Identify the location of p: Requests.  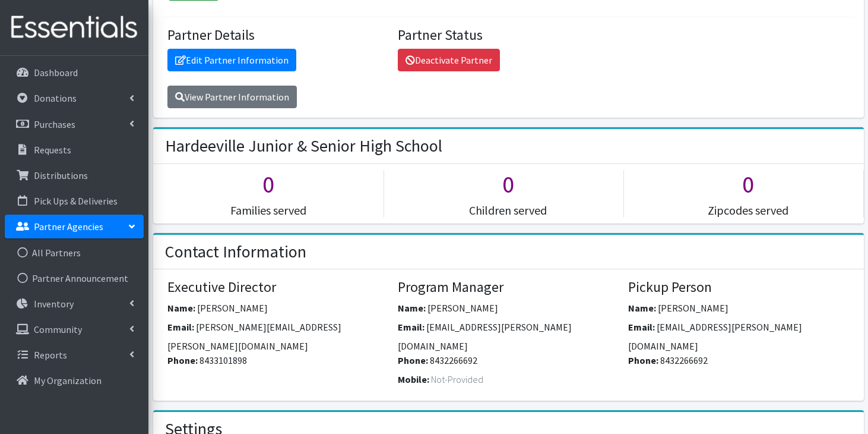
(52, 150).